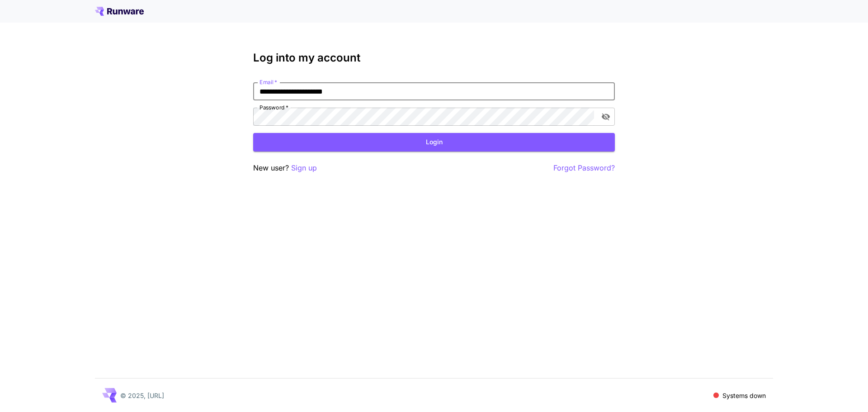 The width and height of the screenshot is (868, 412). What do you see at coordinates (434, 58) in the screenshot?
I see `h3: Log into my account` at bounding box center [434, 58].